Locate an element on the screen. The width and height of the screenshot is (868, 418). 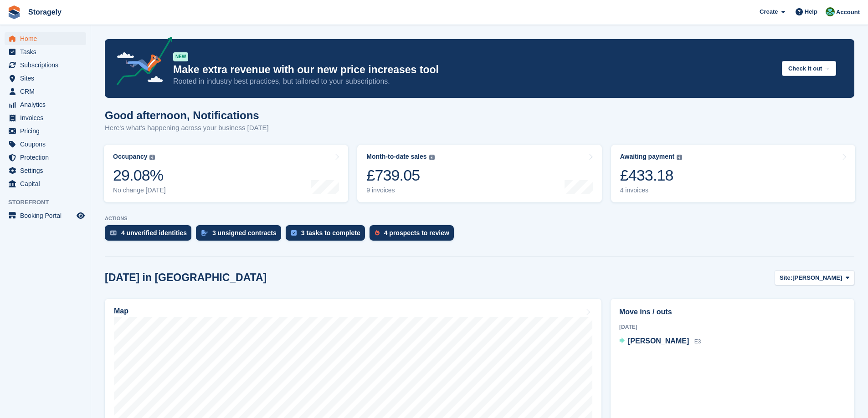
button: Check it out → is located at coordinates (808, 69).